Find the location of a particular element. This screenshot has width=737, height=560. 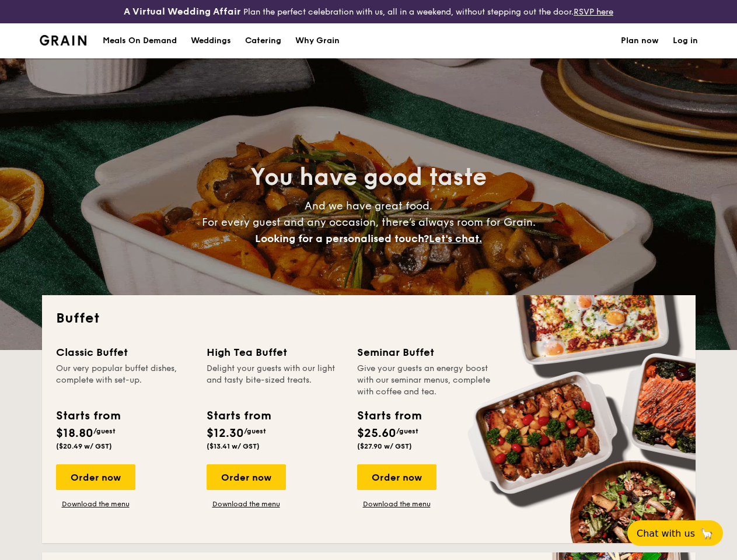

a: Catering is located at coordinates (263, 41).